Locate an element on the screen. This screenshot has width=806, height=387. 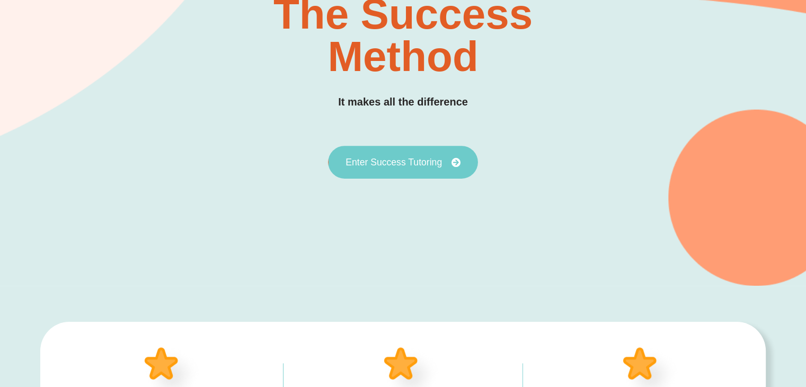
h3: It makes all the difference is located at coordinates (403, 102).